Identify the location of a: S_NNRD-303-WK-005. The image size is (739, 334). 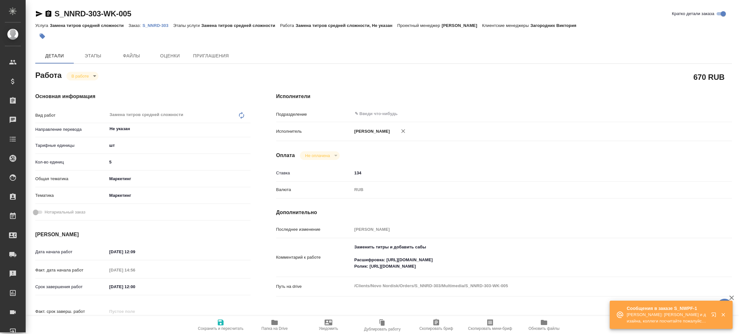
(93, 13).